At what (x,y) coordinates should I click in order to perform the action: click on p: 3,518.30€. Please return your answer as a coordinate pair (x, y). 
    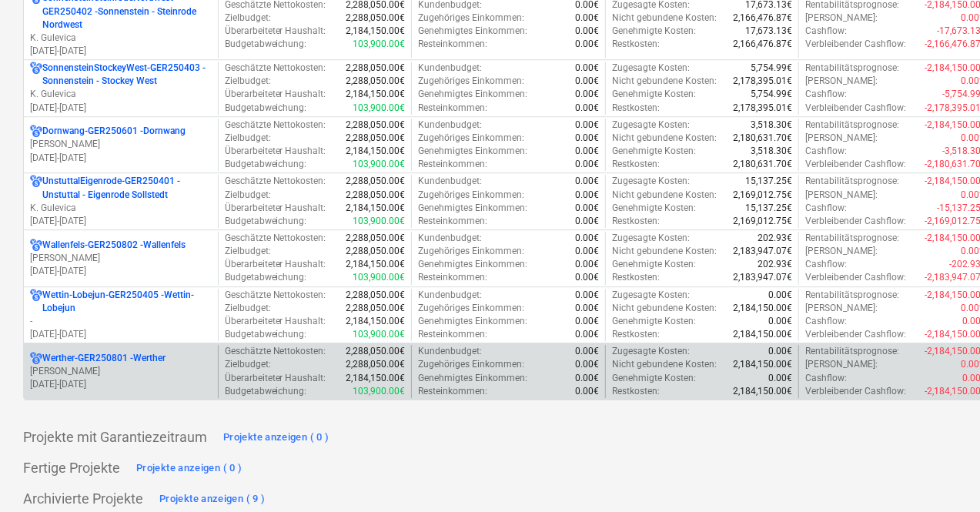
    Looking at the image, I should click on (771, 150).